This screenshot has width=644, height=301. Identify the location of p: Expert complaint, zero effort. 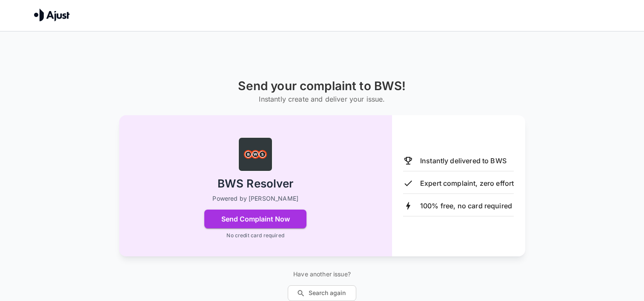
(467, 184).